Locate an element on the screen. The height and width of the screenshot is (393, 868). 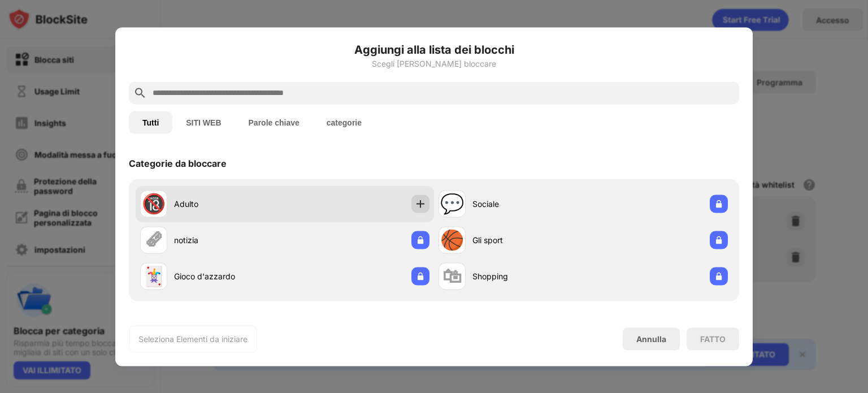
button: Parole chiave is located at coordinates (274, 122).